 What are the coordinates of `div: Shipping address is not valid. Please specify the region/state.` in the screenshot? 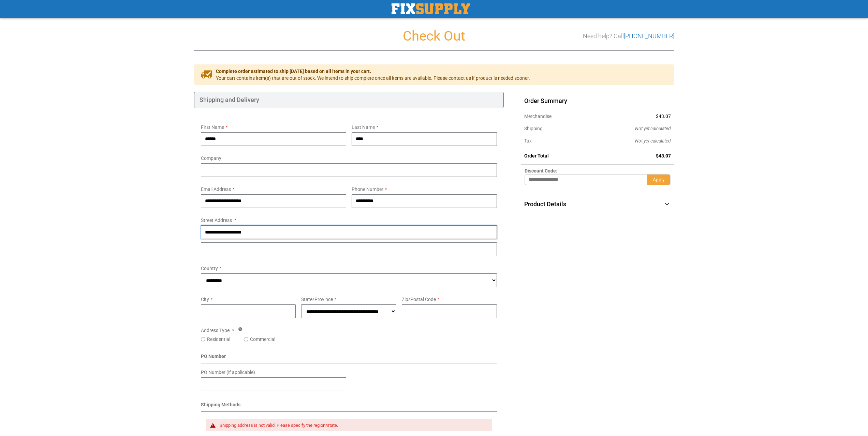 It's located at (352, 426).